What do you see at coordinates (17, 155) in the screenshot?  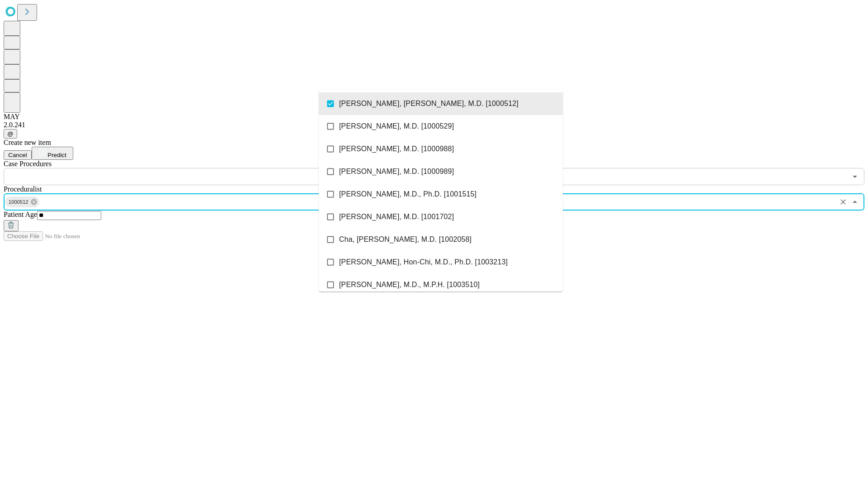 I see `button: Cancel` at bounding box center [17, 155].